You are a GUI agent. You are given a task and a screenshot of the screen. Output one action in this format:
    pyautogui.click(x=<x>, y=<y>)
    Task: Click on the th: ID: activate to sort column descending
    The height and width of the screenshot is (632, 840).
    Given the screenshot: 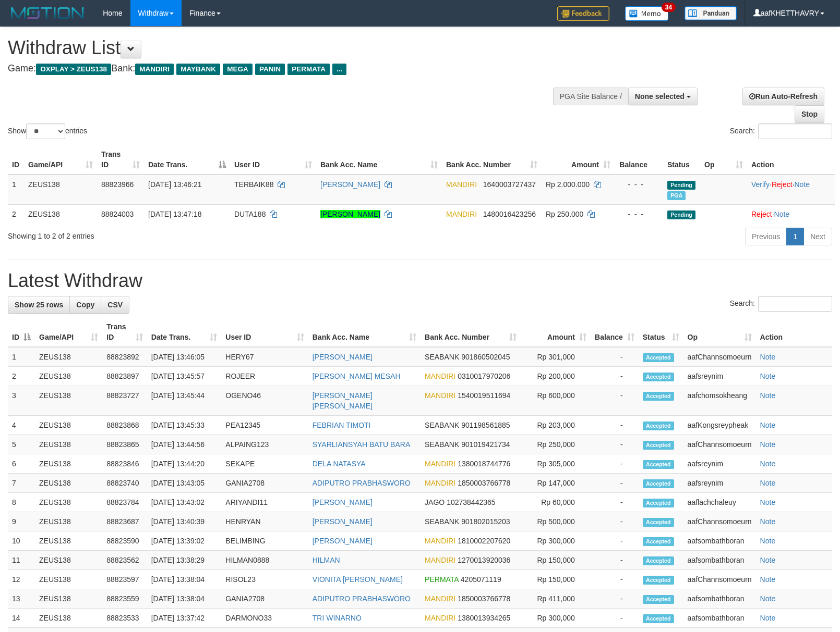 What is the action you would take?
    pyautogui.click(x=21, y=332)
    